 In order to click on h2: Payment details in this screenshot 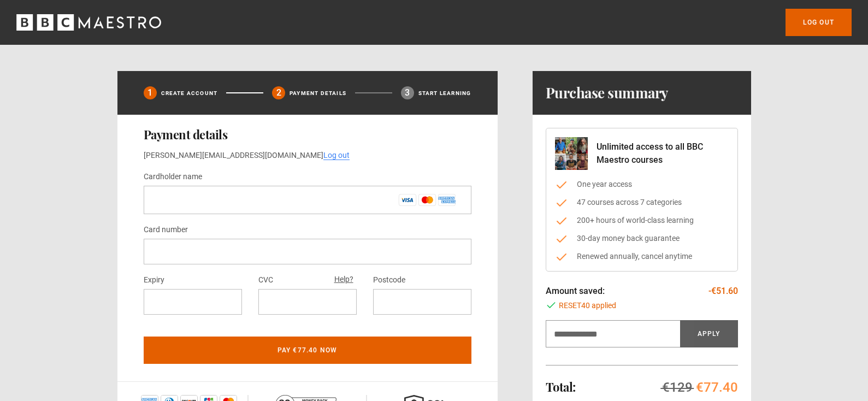, I will do `click(308, 134)`.